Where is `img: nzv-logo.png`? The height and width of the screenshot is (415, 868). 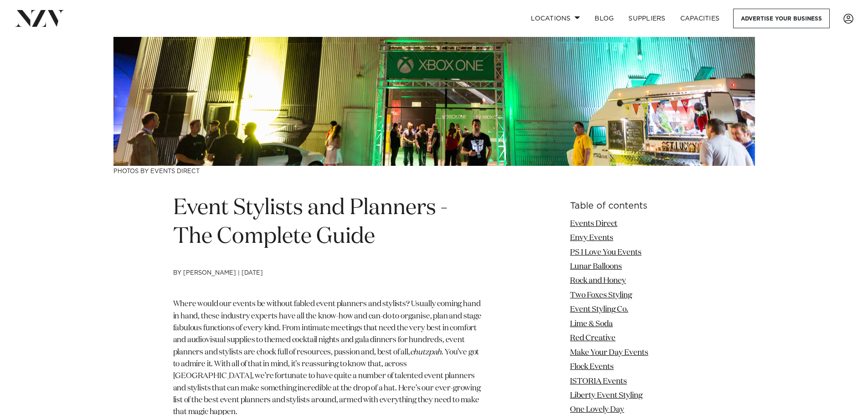 img: nzv-logo.png is located at coordinates (39, 19).